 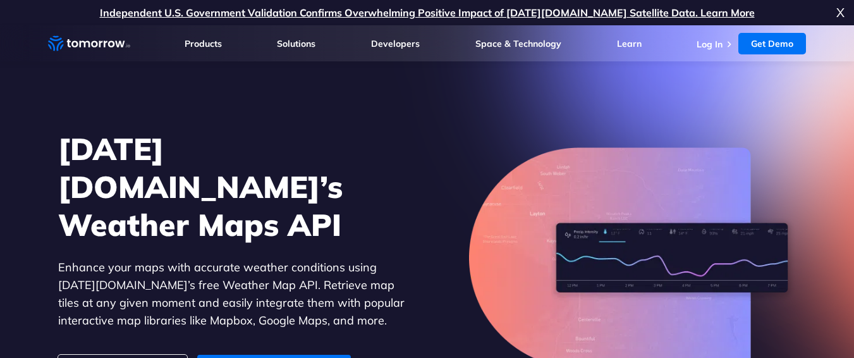 What do you see at coordinates (395, 44) in the screenshot?
I see `a: Developers` at bounding box center [395, 44].